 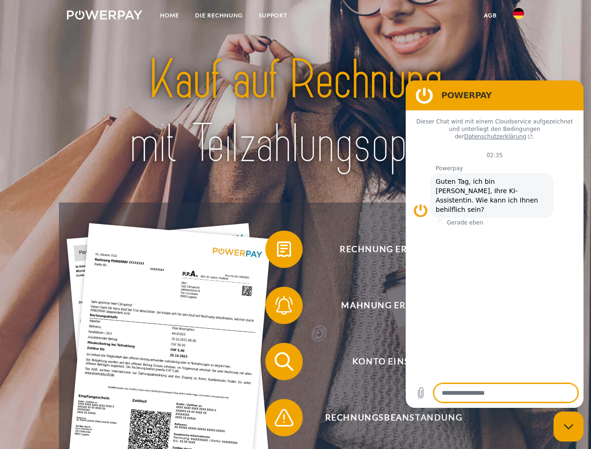 What do you see at coordinates (102, 15) in the screenshot?
I see `h2: POWERPAY` at bounding box center [102, 15].